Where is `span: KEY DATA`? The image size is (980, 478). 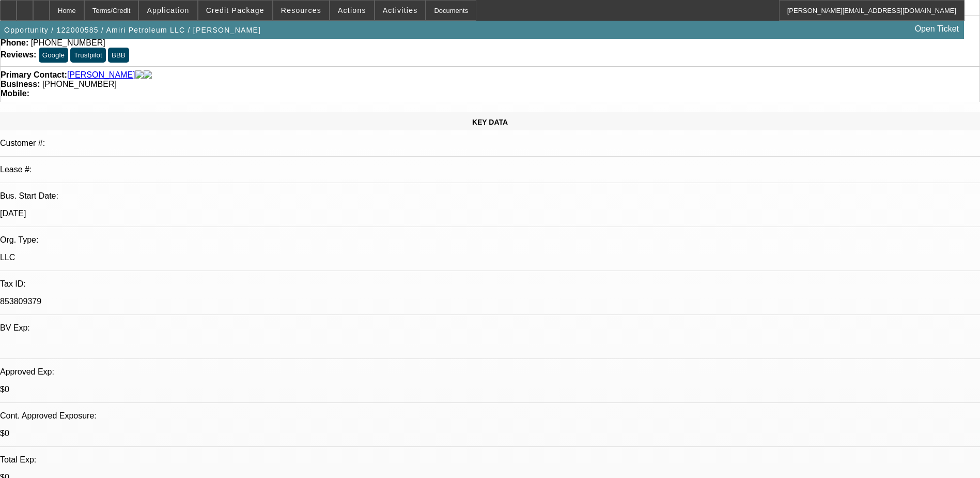
span: KEY DATA is located at coordinates (490, 122).